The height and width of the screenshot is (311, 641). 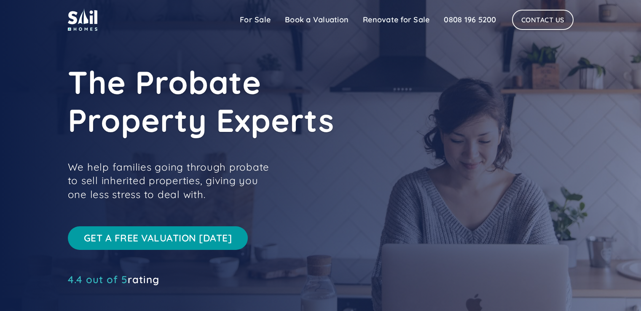 I want to click on a: Book a Valuation, so click(x=317, y=20).